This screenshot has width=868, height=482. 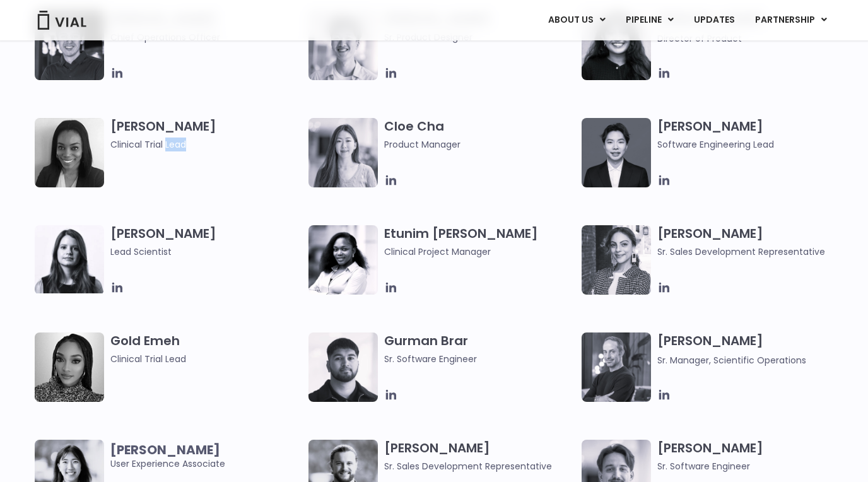 What do you see at coordinates (617, 260) in the screenshot?
I see `img: Smiling woman named Gabriella` at bounding box center [617, 260].